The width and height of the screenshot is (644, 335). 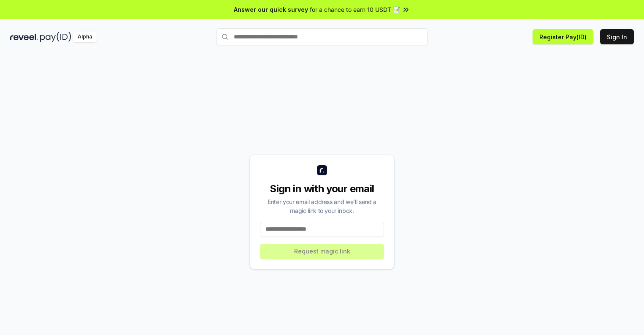 What do you see at coordinates (85, 36) in the screenshot?
I see `div: Alpha` at bounding box center [85, 36].